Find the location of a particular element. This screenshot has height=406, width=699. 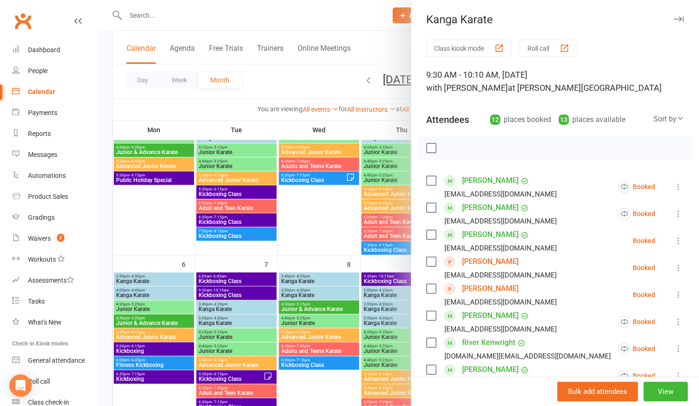

a: Messages is located at coordinates (55, 155).